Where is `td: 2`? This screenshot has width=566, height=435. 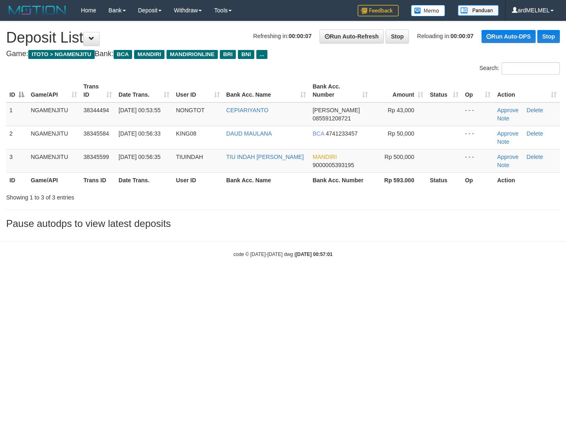 td: 2 is located at coordinates (17, 137).